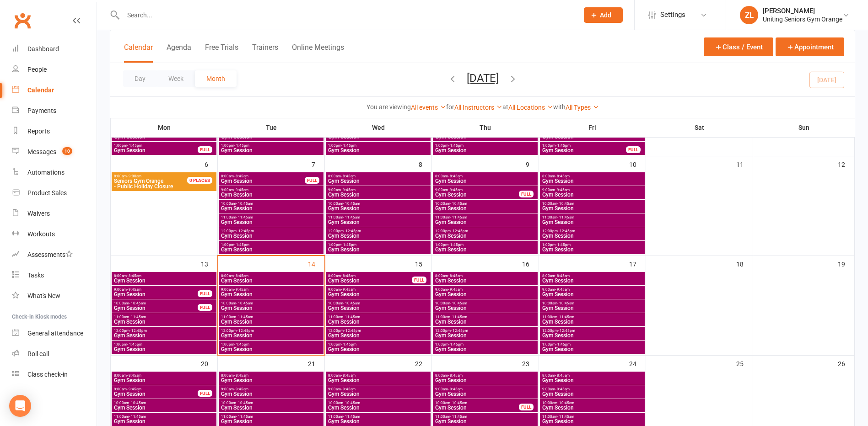  What do you see at coordinates (54, 193) in the screenshot?
I see `a: Product Sales` at bounding box center [54, 193].